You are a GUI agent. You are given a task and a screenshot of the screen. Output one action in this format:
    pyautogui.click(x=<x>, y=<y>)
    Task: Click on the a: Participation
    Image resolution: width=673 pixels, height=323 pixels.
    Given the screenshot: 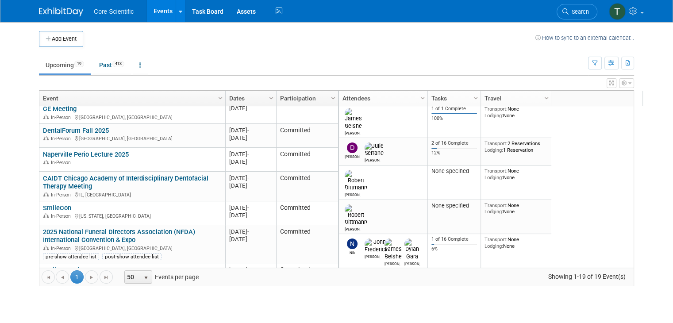 What is the action you would take?
    pyautogui.click(x=306, y=98)
    